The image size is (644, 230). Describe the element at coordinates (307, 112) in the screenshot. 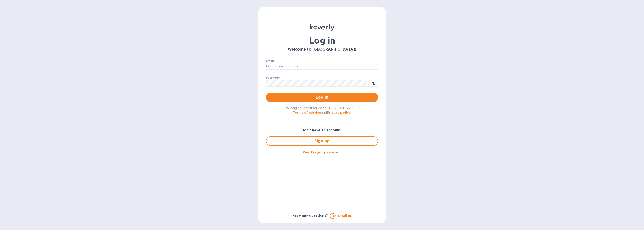

I see `a: Terms of service` at that location.